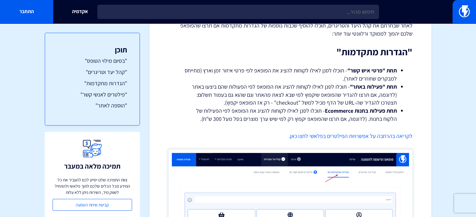  I want to click on a: לקריאה בהרחבה על אפשרויות הפילטרים בפלאשי לחצו כאן., so click(350, 136).